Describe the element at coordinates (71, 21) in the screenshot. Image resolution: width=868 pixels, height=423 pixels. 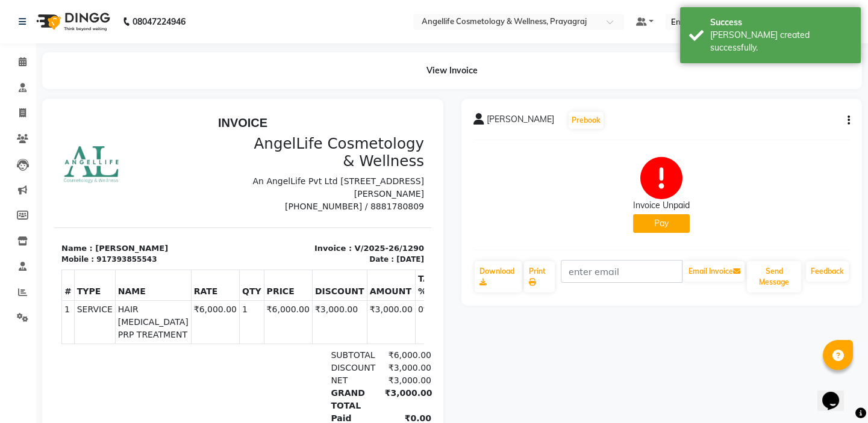
I see `img: logo` at that location.